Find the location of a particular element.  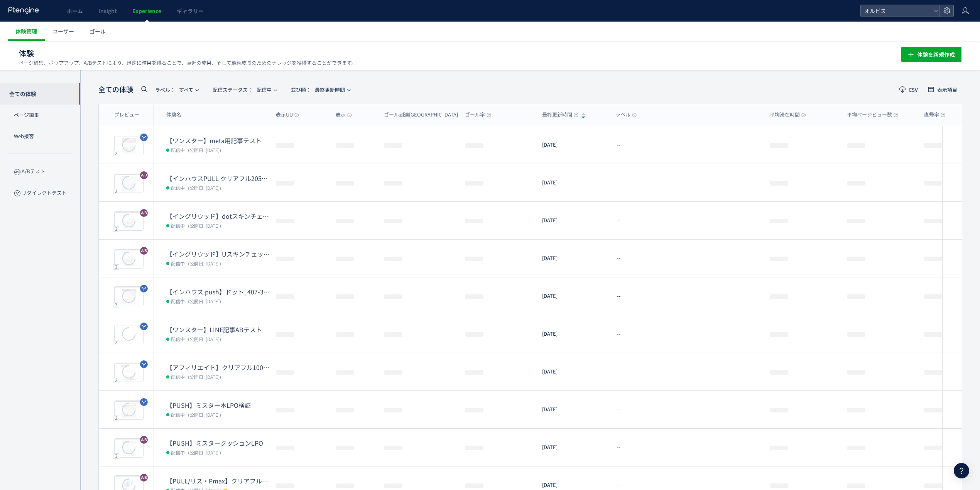

span: オルビス is located at coordinates (896, 11).